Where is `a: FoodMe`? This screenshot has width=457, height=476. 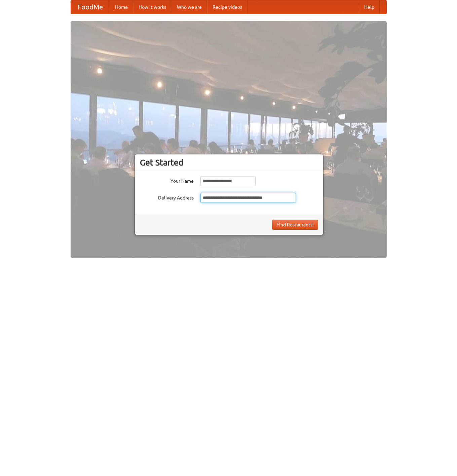
a: FoodMe is located at coordinates (90, 7).